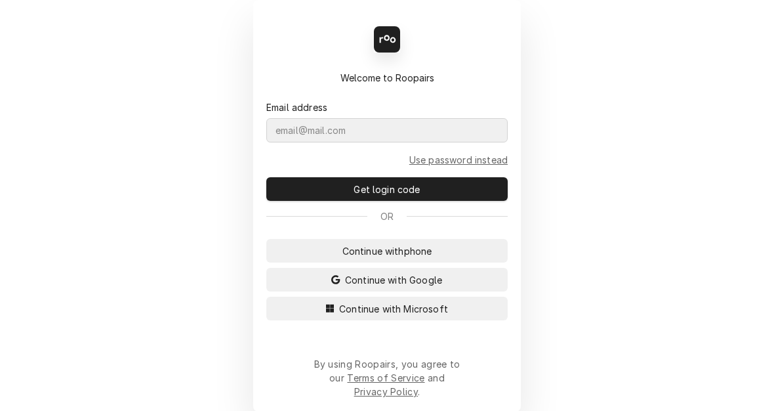 The width and height of the screenshot is (774, 411). What do you see at coordinates (459, 159) in the screenshot?
I see `a: Go to Email and password form` at bounding box center [459, 159].